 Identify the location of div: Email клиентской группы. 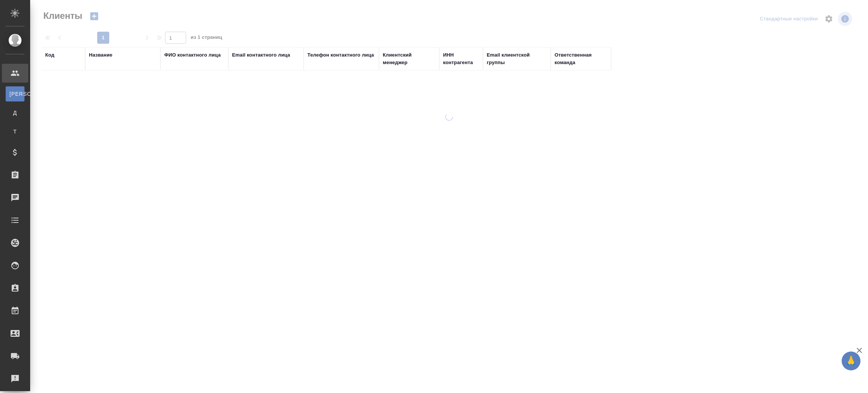
(517, 59).